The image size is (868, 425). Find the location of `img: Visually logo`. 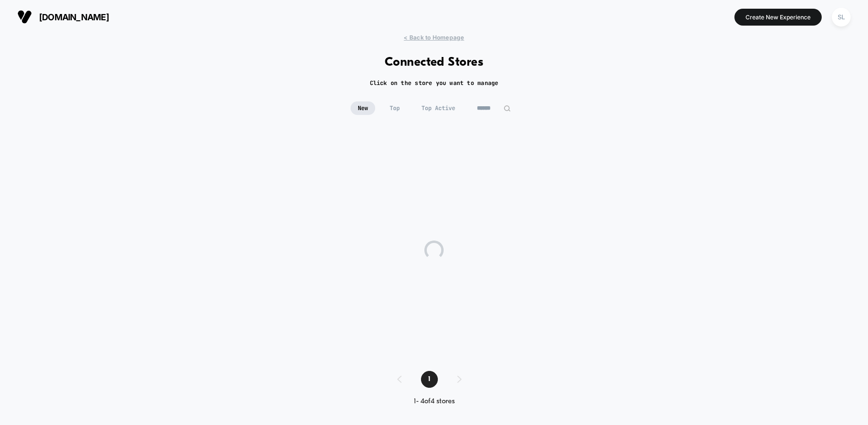

img: Visually logo is located at coordinates (25, 17).